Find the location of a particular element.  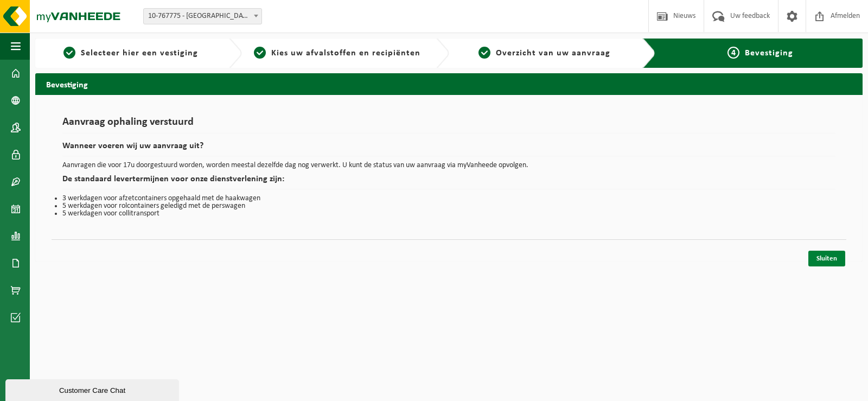

h2: Bevestiging is located at coordinates (449, 84).